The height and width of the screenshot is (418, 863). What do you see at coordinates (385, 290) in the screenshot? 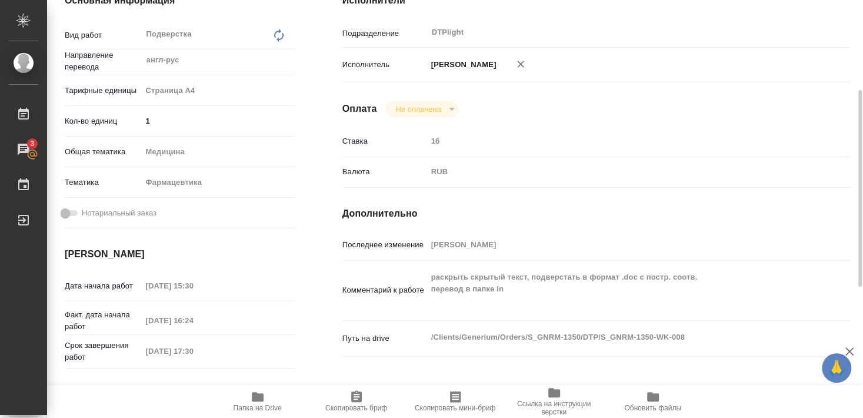
I see `p: Комментарий к работе` at bounding box center [385, 290].